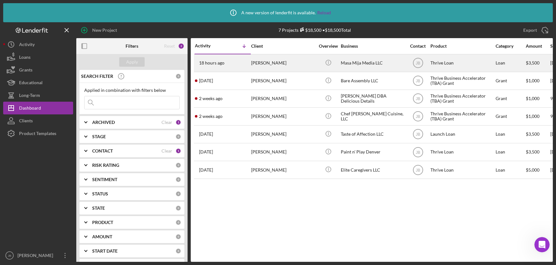  Describe the element at coordinates (178, 122) in the screenshot. I see `div: 1` at that location.